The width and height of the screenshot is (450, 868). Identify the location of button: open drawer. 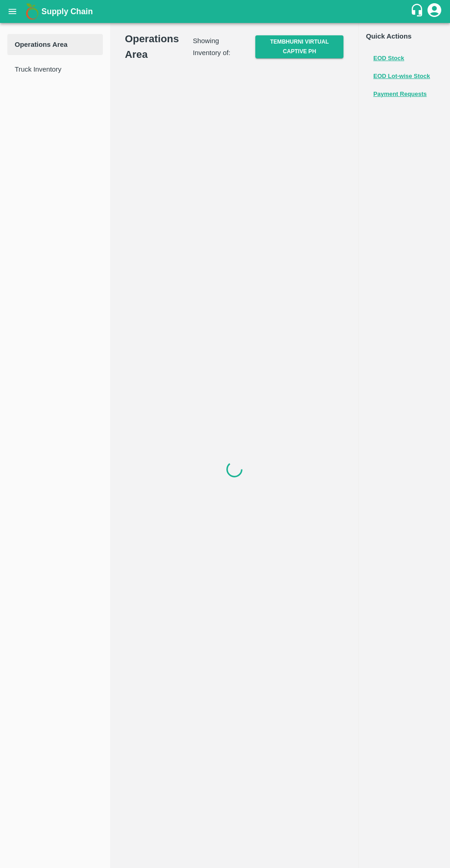
(12, 12).